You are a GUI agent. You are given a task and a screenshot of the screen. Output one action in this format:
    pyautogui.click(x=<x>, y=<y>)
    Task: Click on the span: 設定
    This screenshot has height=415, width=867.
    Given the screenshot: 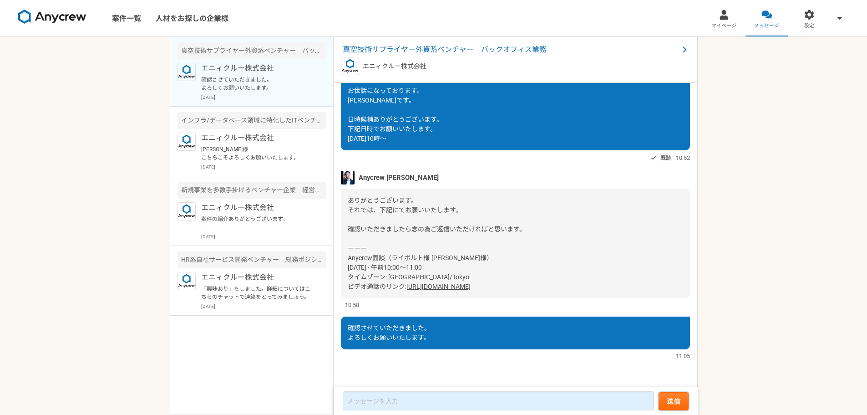 What is the action you would take?
    pyautogui.click(x=809, y=26)
    